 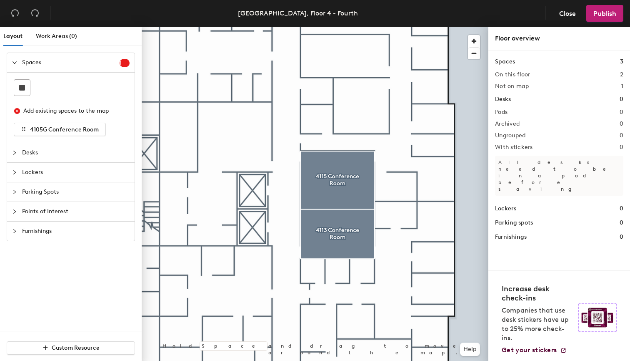 What do you see at coordinates (35, 13) in the screenshot?
I see `button: Redo (⌘ + ⇧ + Z)` at bounding box center [35, 13].